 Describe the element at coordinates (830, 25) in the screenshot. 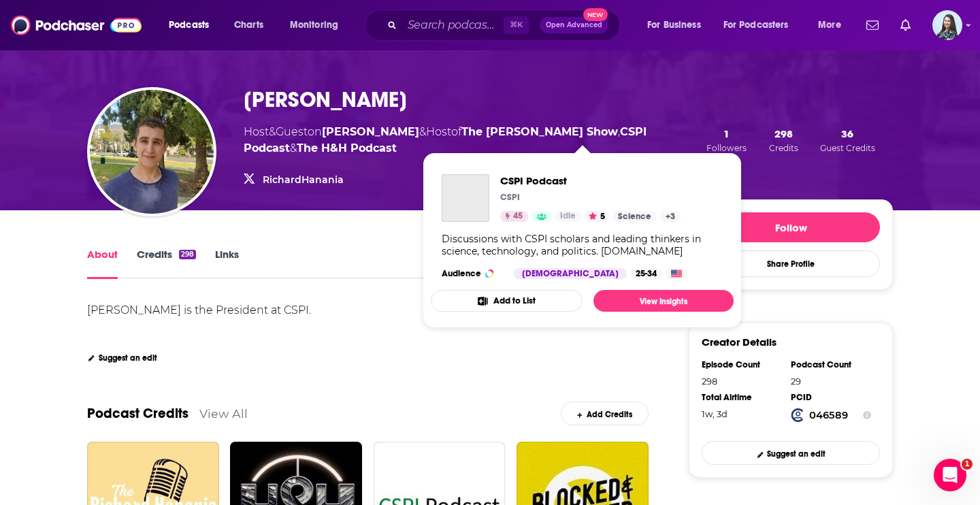

I see `span: More` at that location.